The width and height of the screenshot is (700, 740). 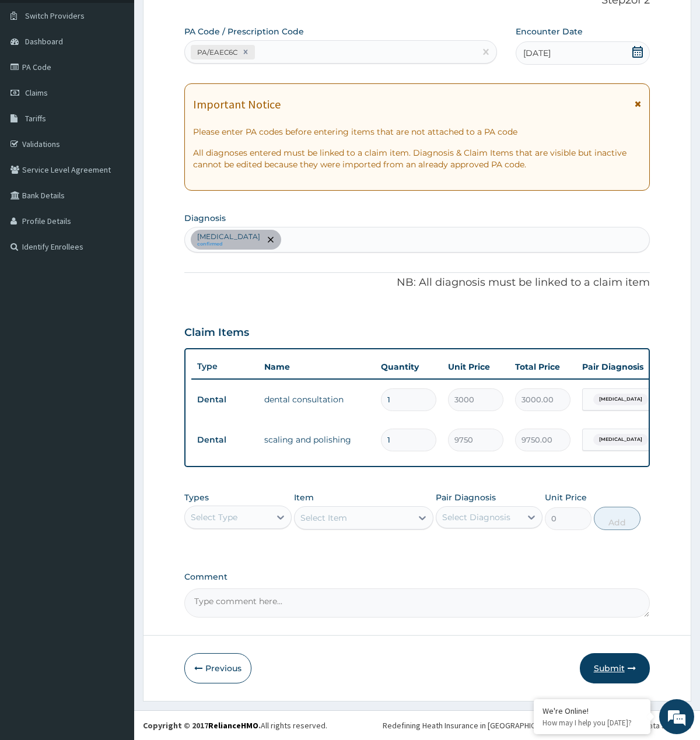 What do you see at coordinates (205, 219) in the screenshot?
I see `label: Diagnosis` at bounding box center [205, 219].